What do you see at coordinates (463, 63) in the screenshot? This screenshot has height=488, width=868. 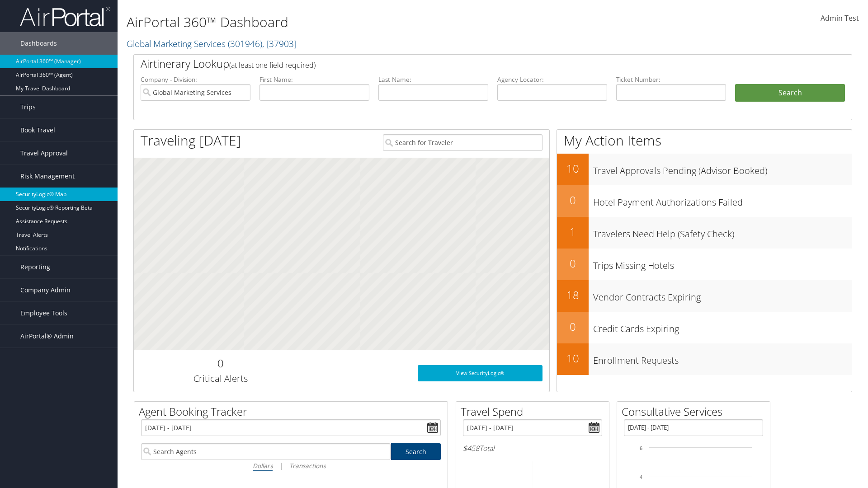 I see `h2: Airtinerary Lookup` at bounding box center [463, 63].